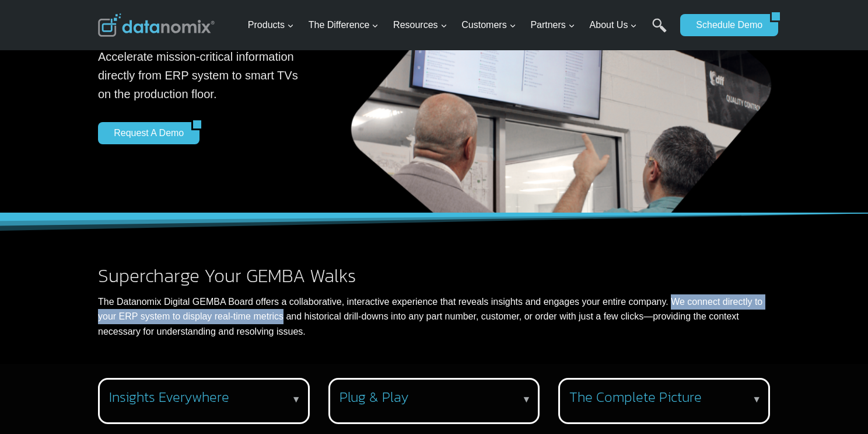 The image size is (868, 434). What do you see at coordinates (178, 265) in the screenshot?
I see `a: Privacy Policy` at bounding box center [178, 265].